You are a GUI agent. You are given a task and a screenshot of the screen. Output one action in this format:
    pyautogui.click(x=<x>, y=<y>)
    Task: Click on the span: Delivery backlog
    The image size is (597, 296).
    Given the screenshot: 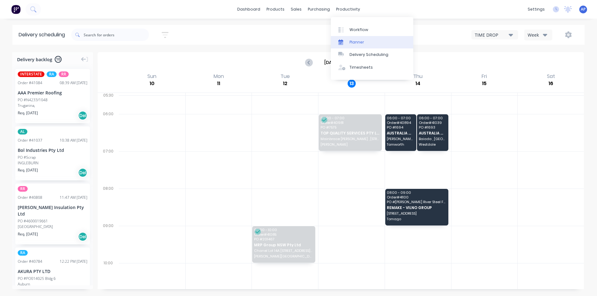 What is the action you would take?
    pyautogui.click(x=34, y=59)
    